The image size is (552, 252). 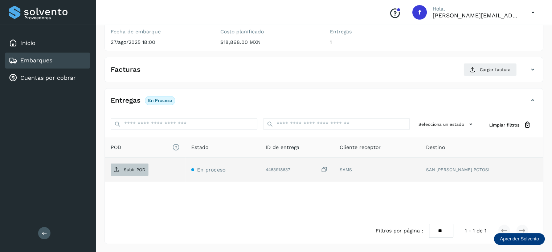 What do you see at coordinates (160, 100) in the screenshot?
I see `p: En proceso` at bounding box center [160, 100].